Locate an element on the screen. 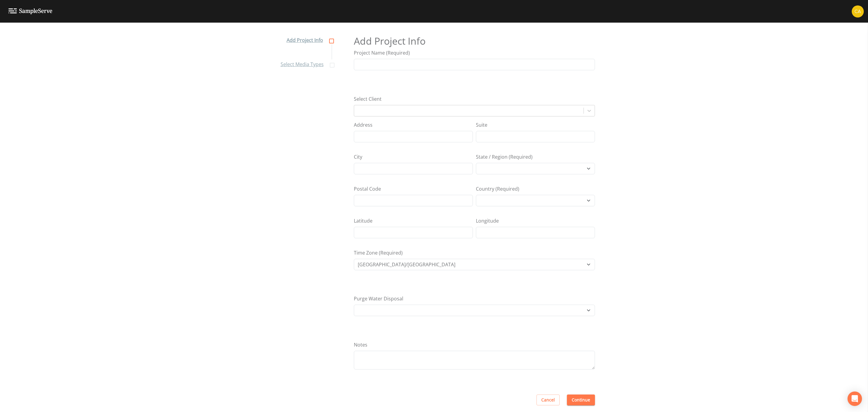 This screenshot has height=412, width=868. a: Add Project Info is located at coordinates (309, 40).